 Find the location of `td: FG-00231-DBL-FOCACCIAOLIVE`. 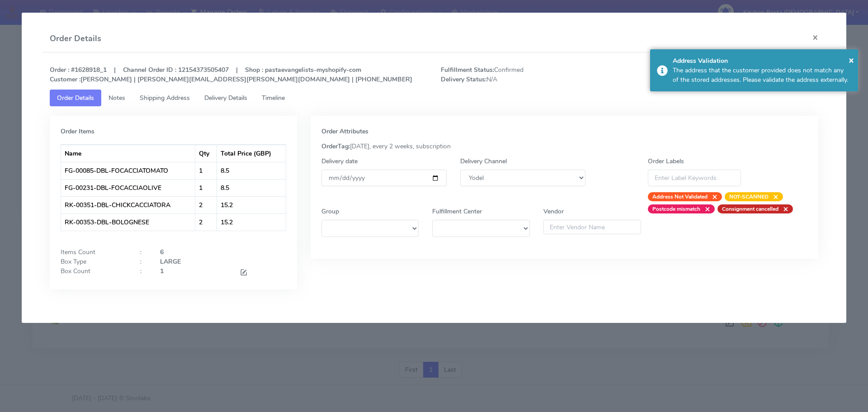

td: FG-00231-DBL-FOCACCIAOLIVE is located at coordinates (128, 188).